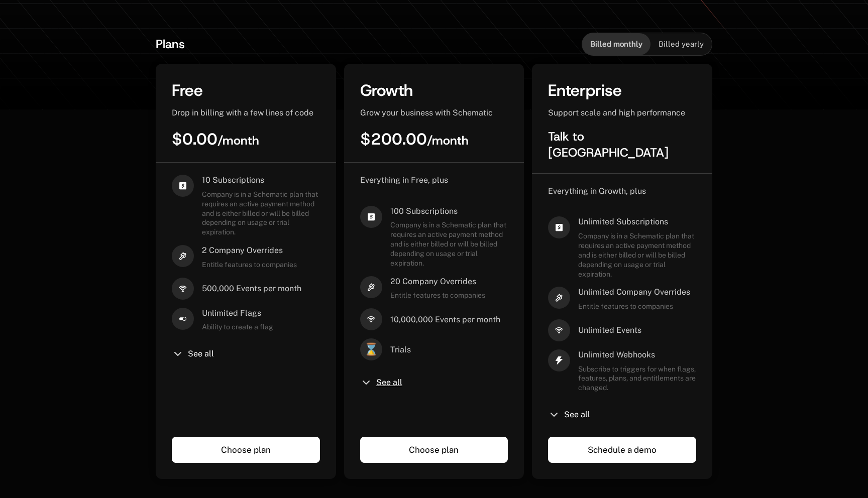 This screenshot has width=868, height=498. Describe the element at coordinates (386, 90) in the screenshot. I see `span: Growth` at that location.